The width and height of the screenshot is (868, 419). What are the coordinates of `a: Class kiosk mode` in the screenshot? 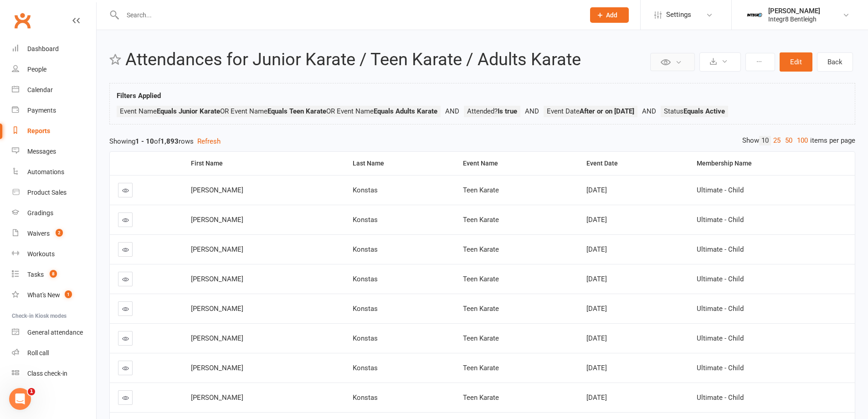 It's located at (53, 373).